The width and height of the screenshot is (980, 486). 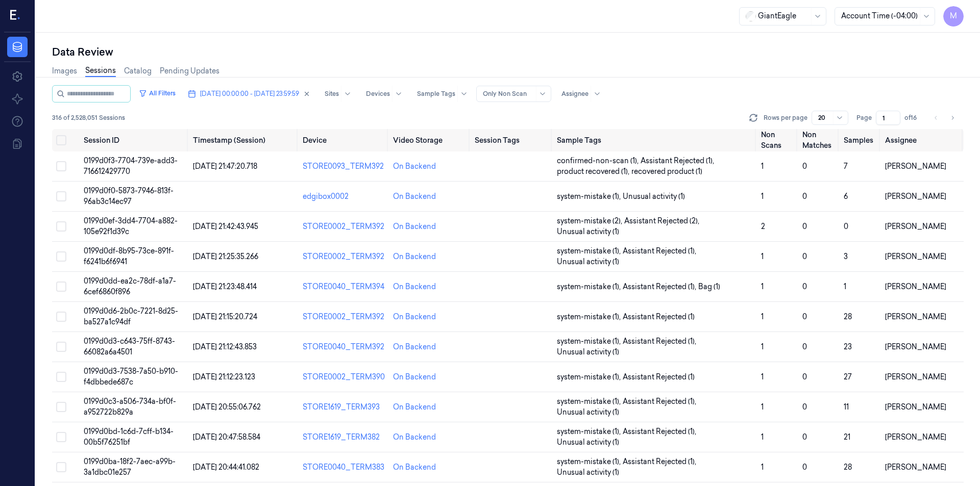 I want to click on a: Images, so click(x=64, y=70).